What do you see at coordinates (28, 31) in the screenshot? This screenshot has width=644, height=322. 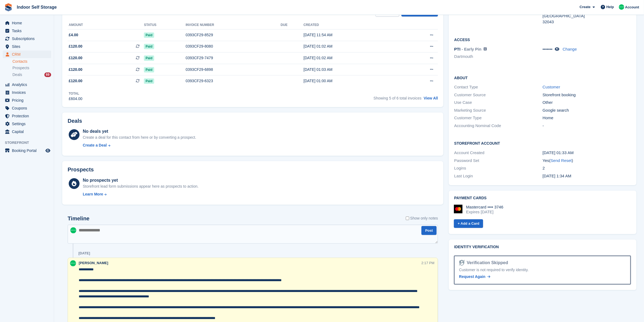 I see `span: Tasks` at bounding box center [28, 31].